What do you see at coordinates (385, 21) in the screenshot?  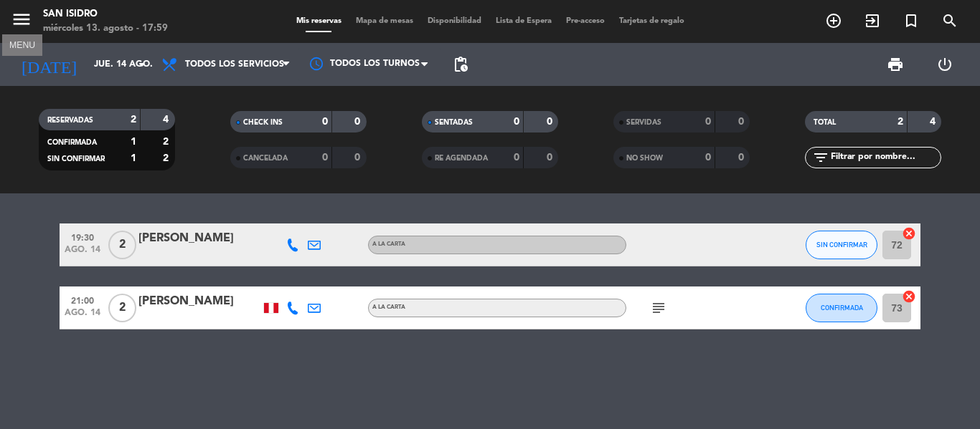 I see `span: Mapa de mesas` at bounding box center [385, 21].